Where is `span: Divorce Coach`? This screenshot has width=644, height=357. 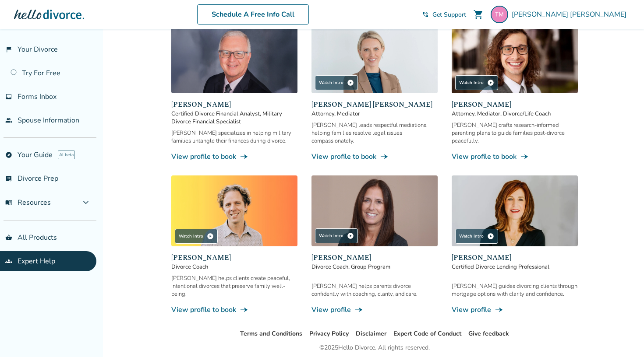 span: Divorce Coach is located at coordinates (235, 267).